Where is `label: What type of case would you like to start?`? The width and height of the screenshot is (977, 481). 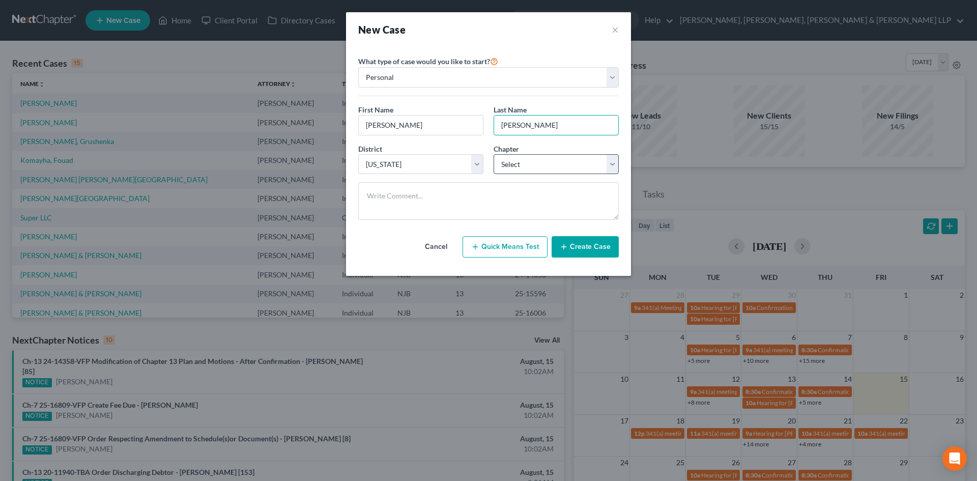 label: What type of case would you like to start? is located at coordinates (428, 61).